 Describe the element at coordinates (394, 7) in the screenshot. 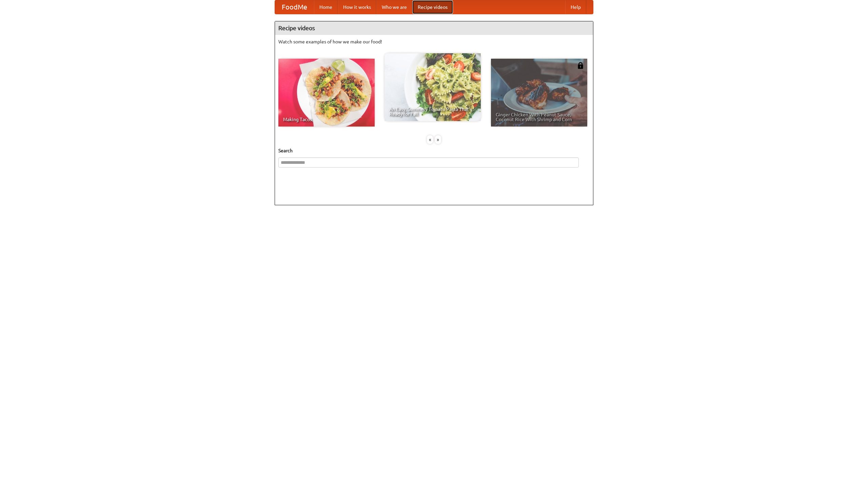

I see `a: Who we are` at that location.